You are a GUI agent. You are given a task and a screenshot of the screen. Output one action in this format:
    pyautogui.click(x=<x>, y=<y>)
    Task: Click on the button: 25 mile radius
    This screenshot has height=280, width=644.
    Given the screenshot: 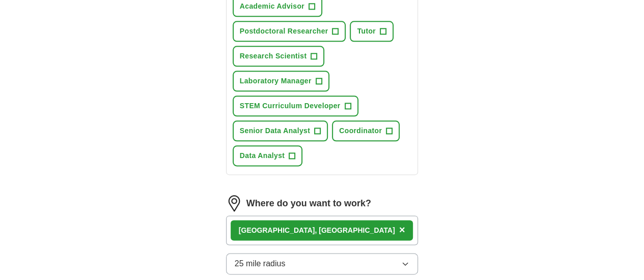 What is the action you would take?
    pyautogui.click(x=322, y=264)
    